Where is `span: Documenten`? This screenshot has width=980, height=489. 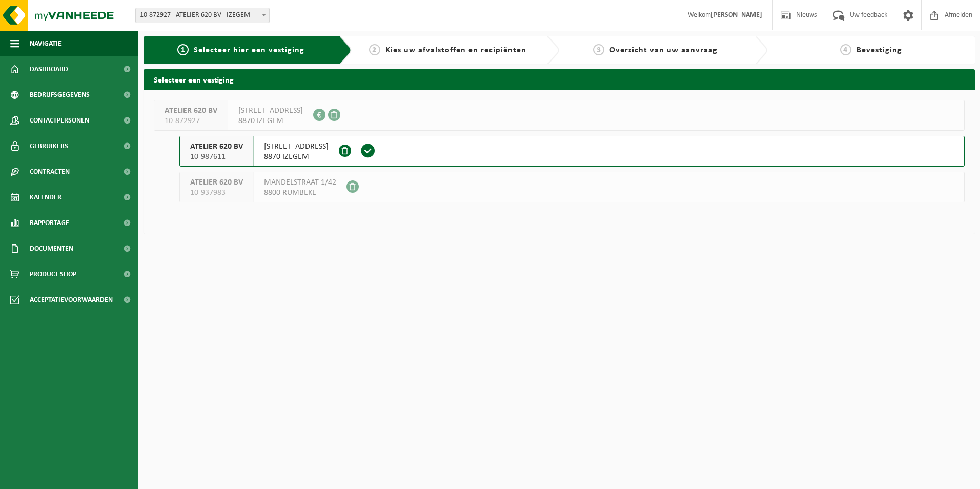
span: Documenten is located at coordinates (51, 249).